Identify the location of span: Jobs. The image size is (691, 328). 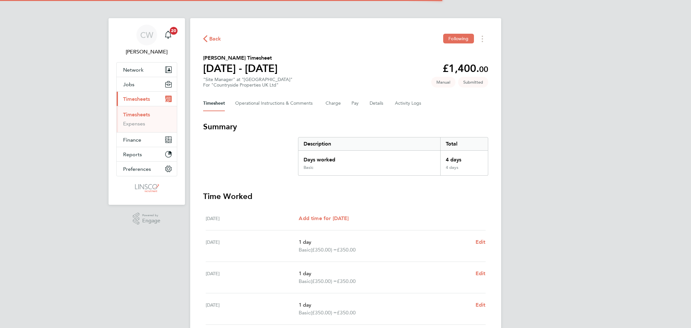
(129, 84).